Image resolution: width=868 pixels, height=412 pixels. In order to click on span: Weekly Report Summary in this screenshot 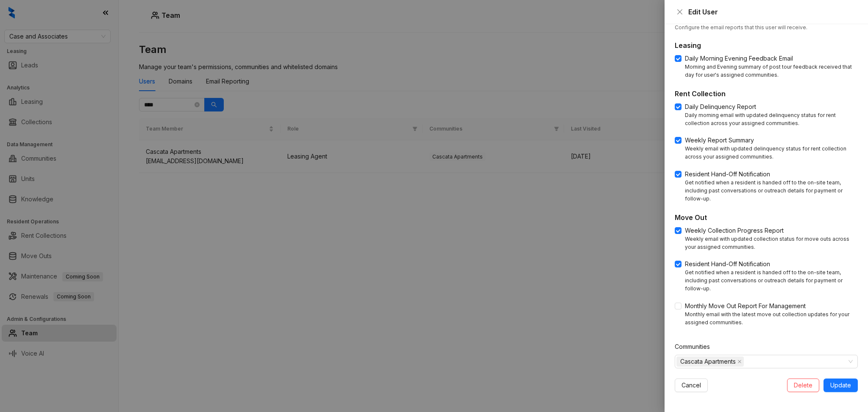, I will do `click(720, 140)`.